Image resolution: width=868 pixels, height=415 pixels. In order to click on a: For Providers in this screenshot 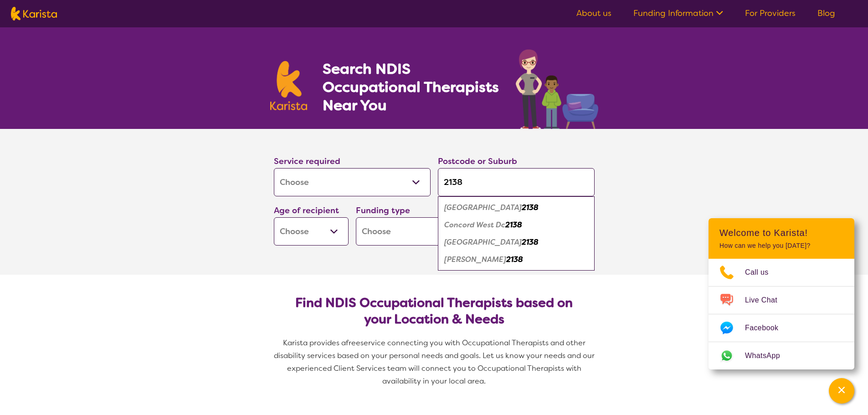, I will do `click(770, 14)`.